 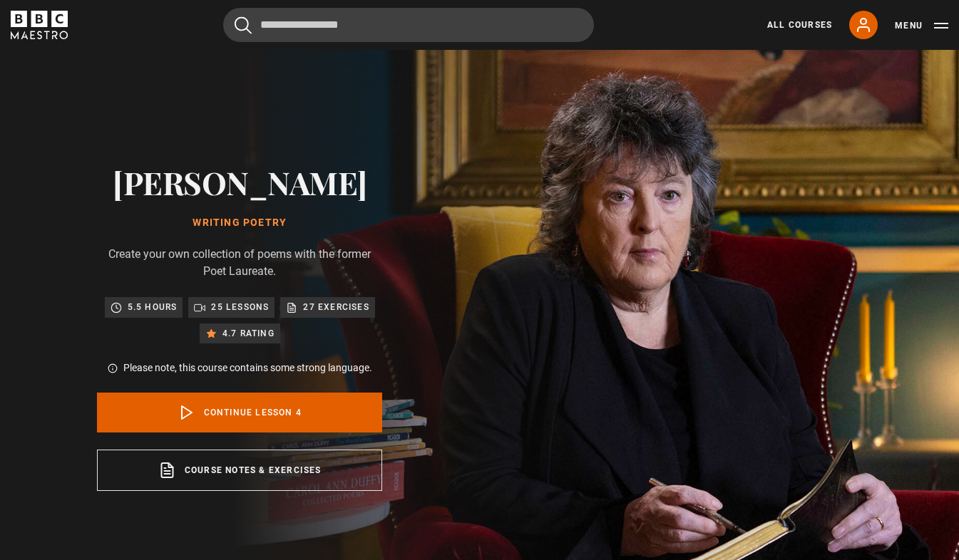 I want to click on p: 27 exercises, so click(x=336, y=307).